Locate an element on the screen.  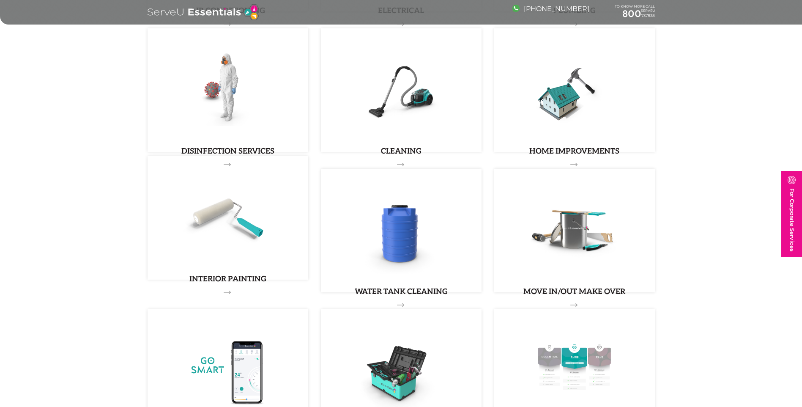
a: iconDisinfection services is located at coordinates (228, 90).